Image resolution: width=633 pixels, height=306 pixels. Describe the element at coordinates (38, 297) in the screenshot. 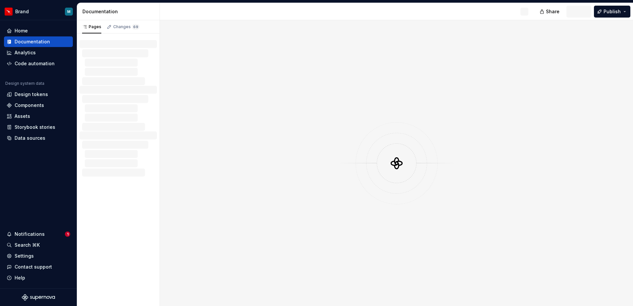

I see `svg: Supernova Logo` at that location.